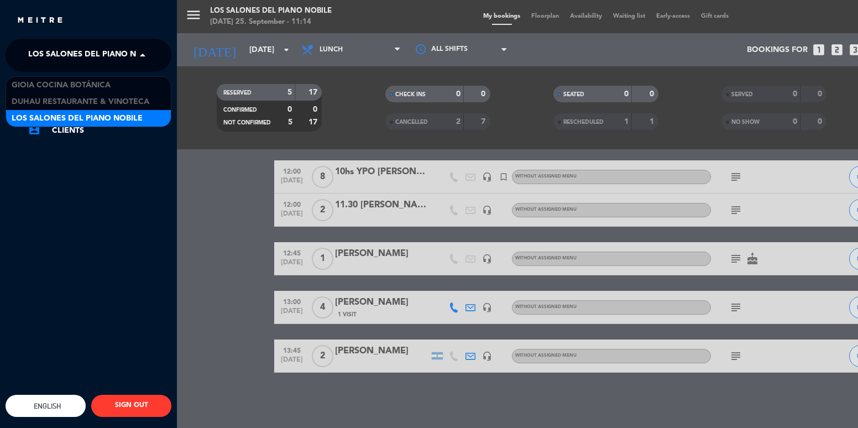  Describe the element at coordinates (61, 85) in the screenshot. I see `span: Gioia Cocina Botánica` at that location.